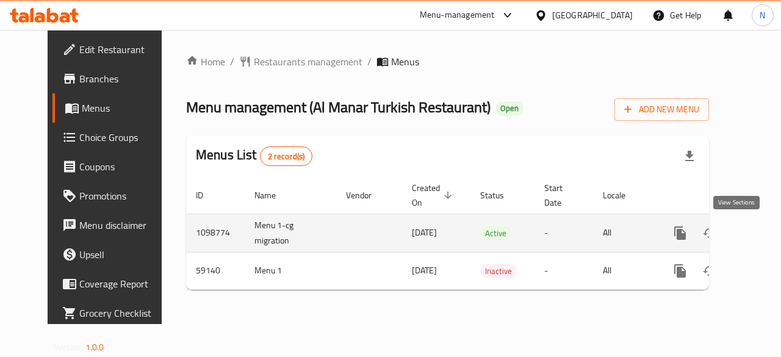 The height and width of the screenshot is (357, 781). I want to click on span: Coupons, so click(124, 167).